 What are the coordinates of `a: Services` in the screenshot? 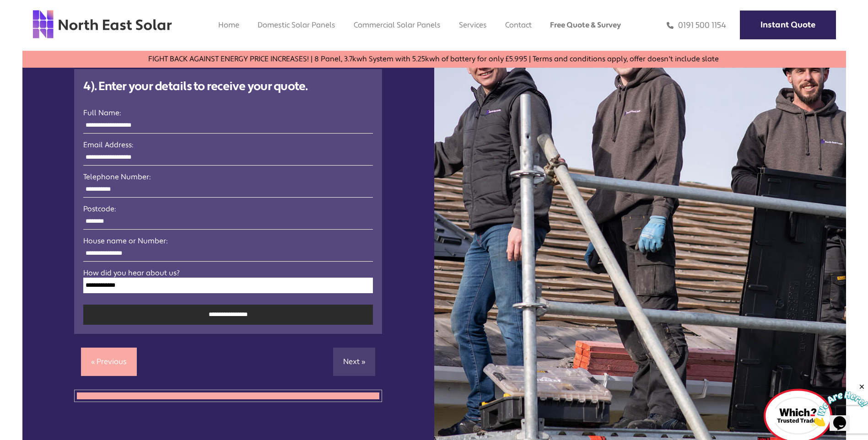 It's located at (473, 25).